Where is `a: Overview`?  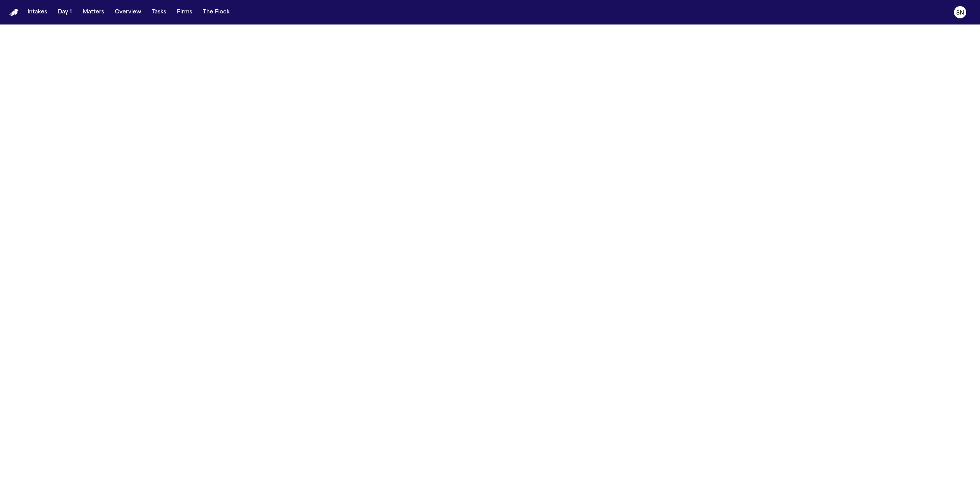 a: Overview is located at coordinates (128, 12).